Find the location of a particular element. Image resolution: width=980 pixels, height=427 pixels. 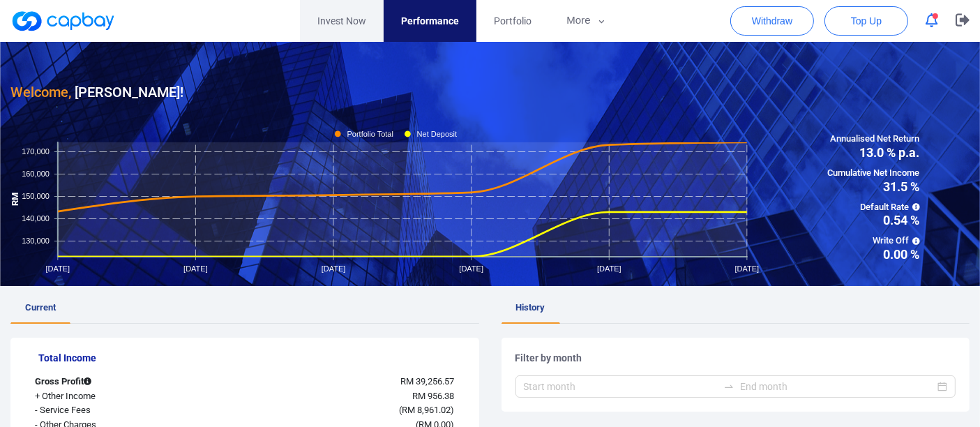

button: Withdraw is located at coordinates (772, 21).